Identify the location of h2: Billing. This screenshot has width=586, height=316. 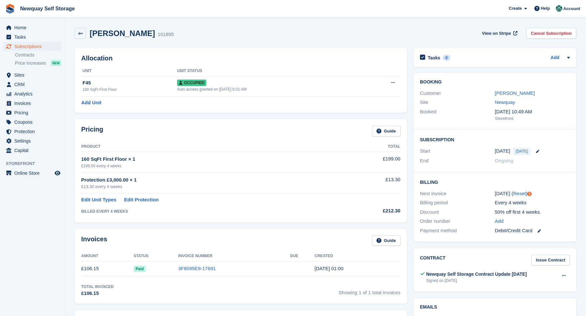
(494, 182).